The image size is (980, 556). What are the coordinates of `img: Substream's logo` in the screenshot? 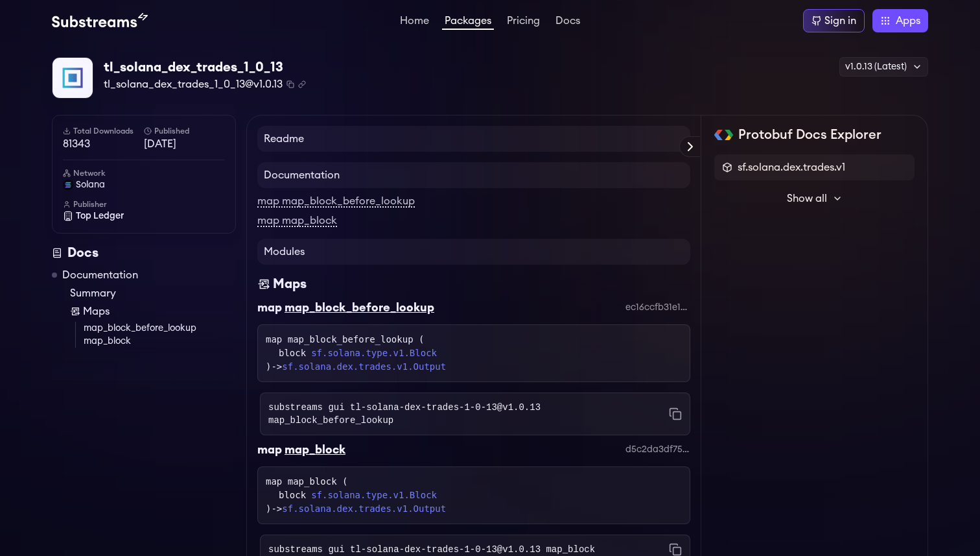 It's located at (100, 21).